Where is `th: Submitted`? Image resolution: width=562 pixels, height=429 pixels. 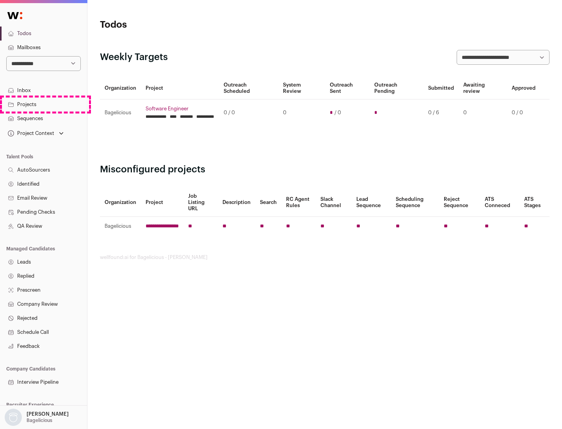 th: Submitted is located at coordinates (441, 88).